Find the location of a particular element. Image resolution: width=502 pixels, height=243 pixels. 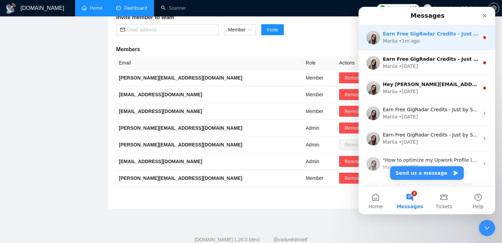

h1: Messages is located at coordinates (69, 9).